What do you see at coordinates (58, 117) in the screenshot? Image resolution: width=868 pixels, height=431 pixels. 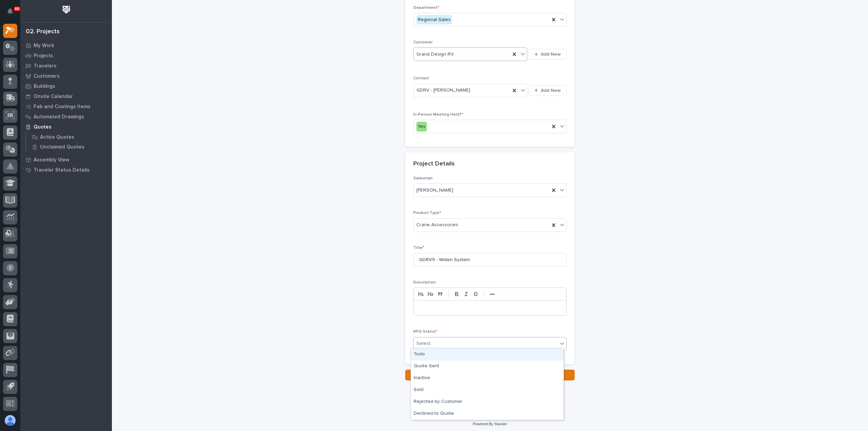 I see `p: Automated Drawings` at bounding box center [58, 117].